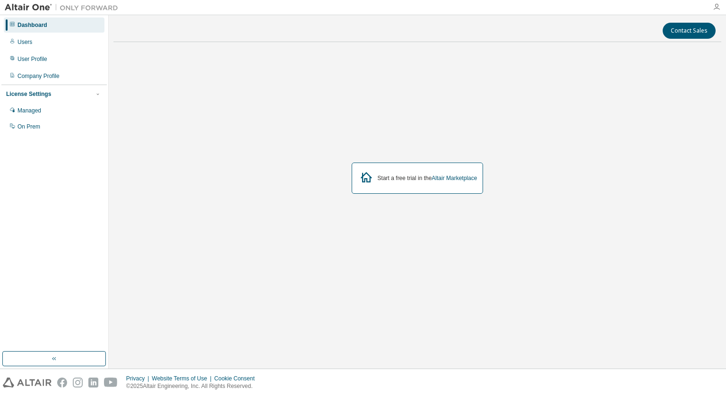 This screenshot has height=396, width=726. What do you see at coordinates (27, 382) in the screenshot?
I see `img: altair_logo.svg` at bounding box center [27, 382].